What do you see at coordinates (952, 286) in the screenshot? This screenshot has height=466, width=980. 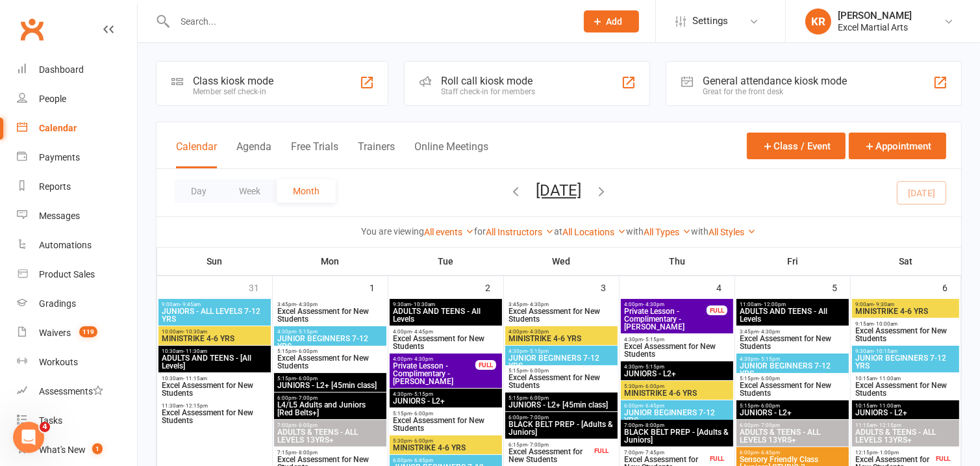 I see `div: 6` at bounding box center [952, 286].